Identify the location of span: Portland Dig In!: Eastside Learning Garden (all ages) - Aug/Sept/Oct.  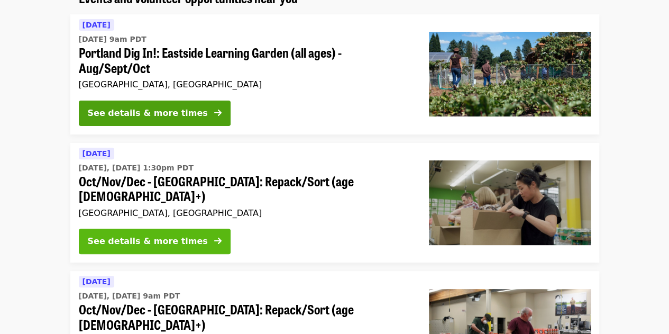
(245, 60).